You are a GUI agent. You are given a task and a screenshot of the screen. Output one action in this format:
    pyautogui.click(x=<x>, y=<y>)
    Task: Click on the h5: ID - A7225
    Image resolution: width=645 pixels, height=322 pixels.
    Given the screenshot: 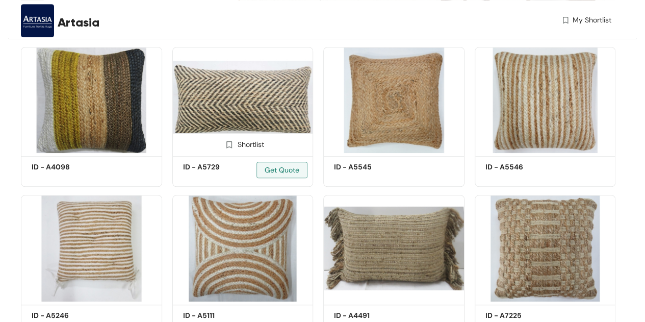 What is the action you would take?
    pyautogui.click(x=529, y=315)
    